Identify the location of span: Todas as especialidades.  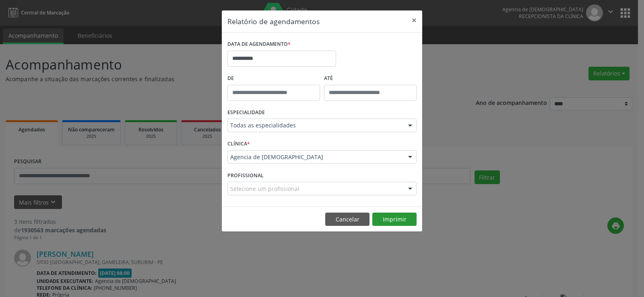
(315, 126).